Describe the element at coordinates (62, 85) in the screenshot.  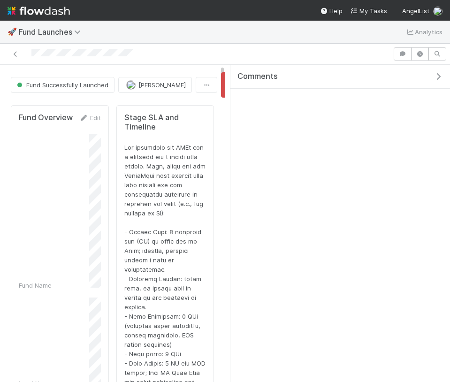
I see `button: Fund Successfully Launched` at that location.